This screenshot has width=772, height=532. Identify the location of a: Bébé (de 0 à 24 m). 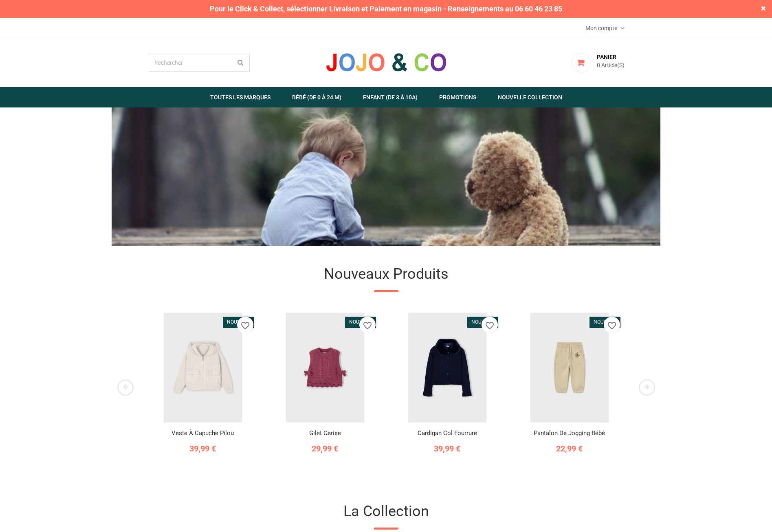
(316, 97).